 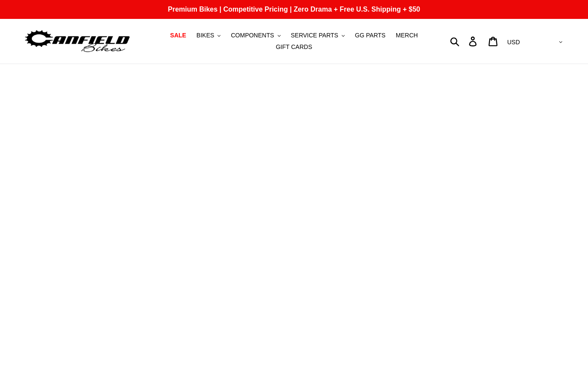 What do you see at coordinates (370, 35) in the screenshot?
I see `span: GG PARTS` at bounding box center [370, 35].